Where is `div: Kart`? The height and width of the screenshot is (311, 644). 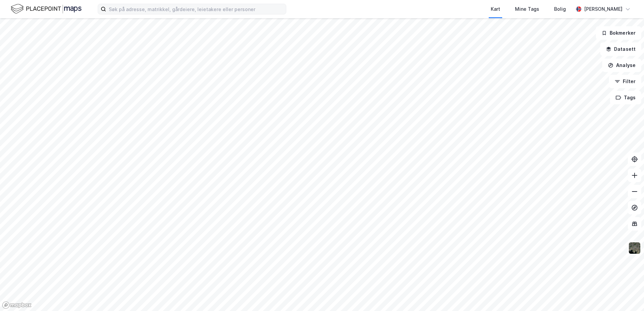
div: Kart is located at coordinates (495, 10).